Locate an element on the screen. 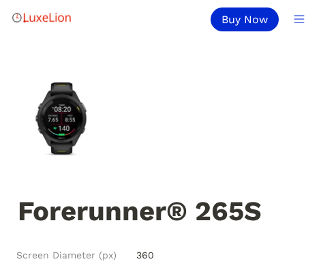 The height and width of the screenshot is (268, 321). h1: Forerunner® 265S is located at coordinates (160, 213).